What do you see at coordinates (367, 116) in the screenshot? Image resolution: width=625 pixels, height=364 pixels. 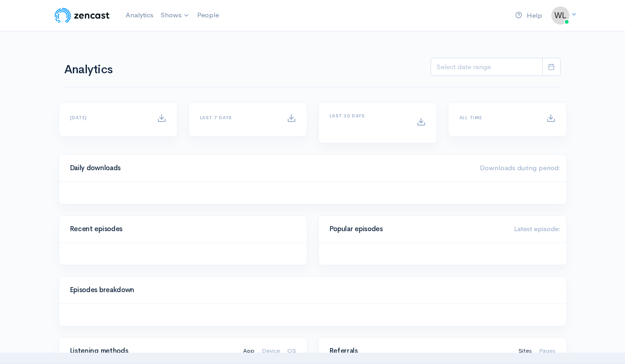 I see `h6: Last 30 days` at bounding box center [367, 116].